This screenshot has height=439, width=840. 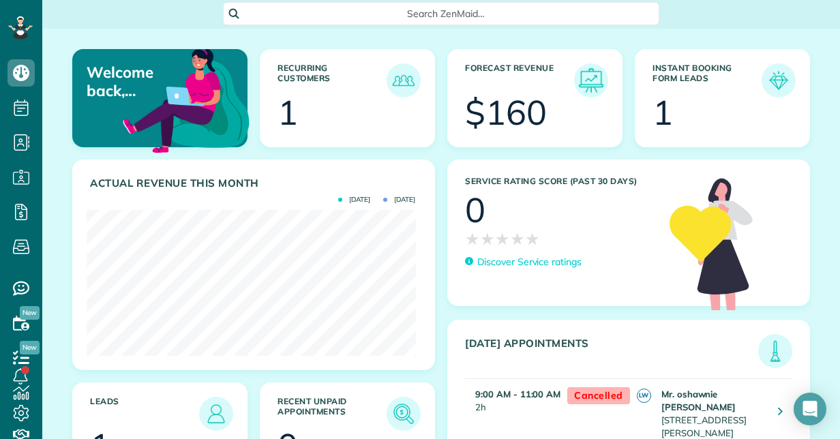 I want to click on a: Discover Service ratings, so click(x=523, y=262).